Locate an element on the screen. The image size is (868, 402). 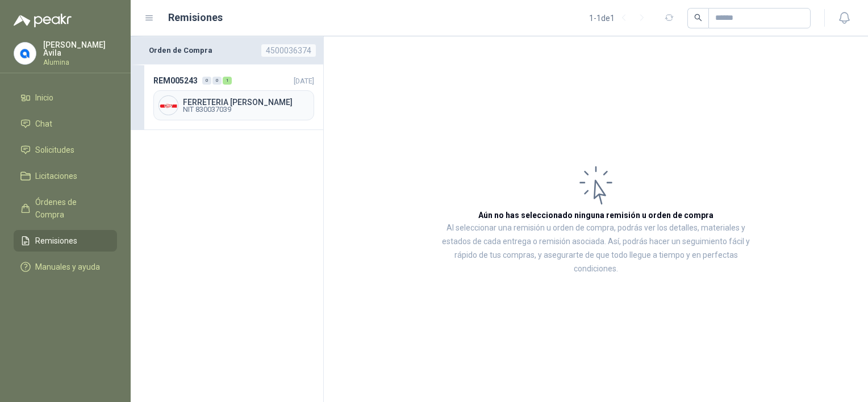
div: 1 - 1 de 1 is located at coordinates (620, 18).